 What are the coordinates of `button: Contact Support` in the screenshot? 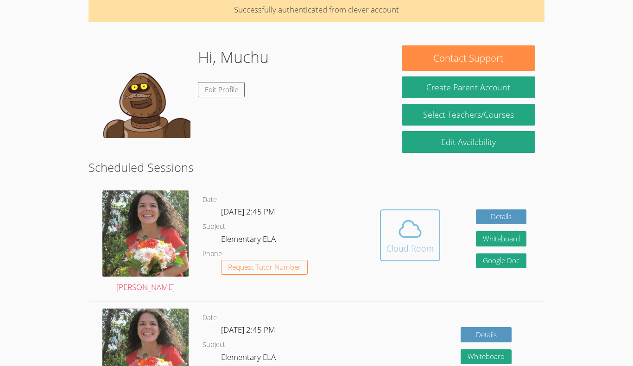 It's located at (468, 58).